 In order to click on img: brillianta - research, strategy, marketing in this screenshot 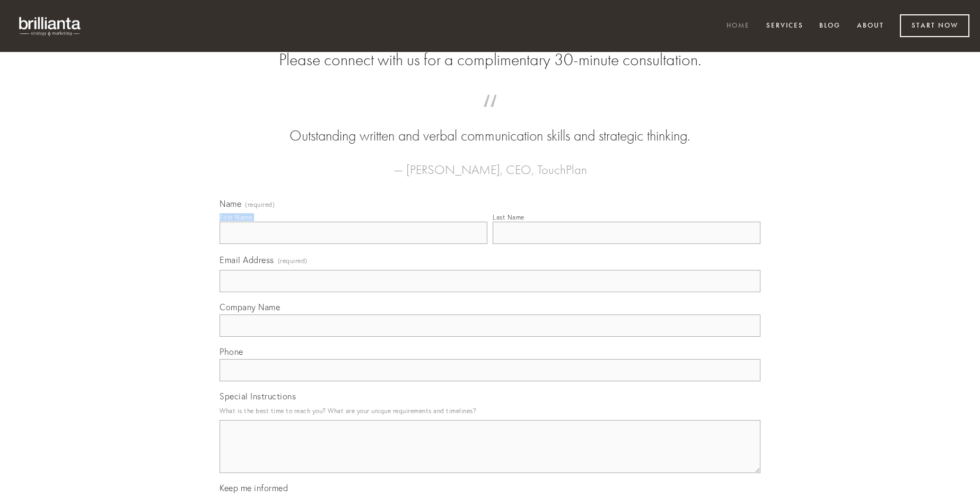, I will do `click(50, 26)`.